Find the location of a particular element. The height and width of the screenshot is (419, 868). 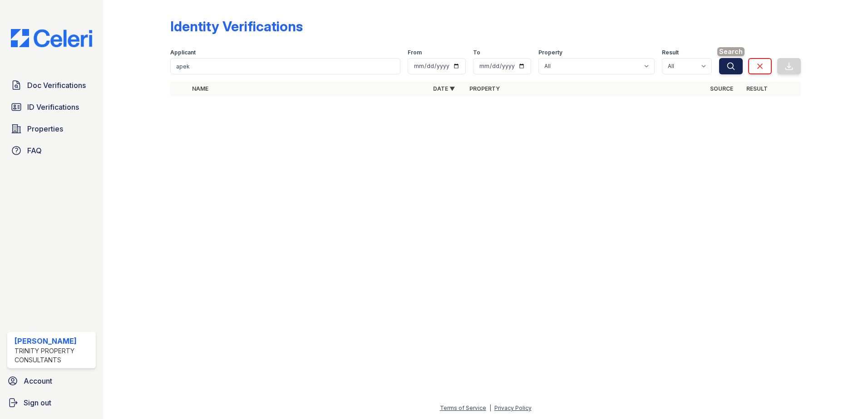

label: Property is located at coordinates (550, 53).